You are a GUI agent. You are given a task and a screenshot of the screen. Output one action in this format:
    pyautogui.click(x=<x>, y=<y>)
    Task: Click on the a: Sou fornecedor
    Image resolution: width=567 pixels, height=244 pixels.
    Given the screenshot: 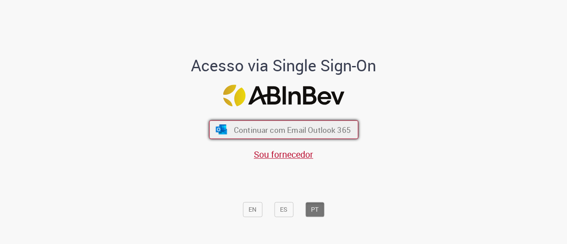 What is the action you would take?
    pyautogui.click(x=283, y=154)
    